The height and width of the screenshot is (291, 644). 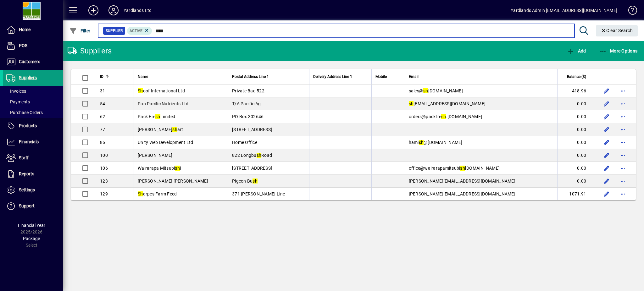 I want to click on span: Purchase Orders, so click(x=25, y=113).